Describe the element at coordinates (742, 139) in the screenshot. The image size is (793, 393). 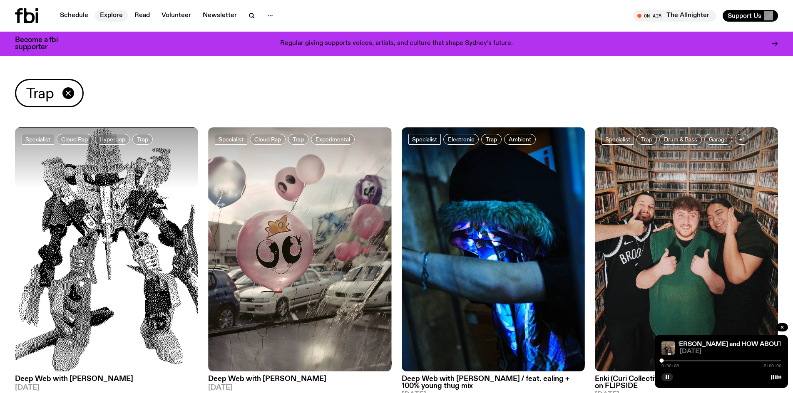
I see `button: +1` at that location.